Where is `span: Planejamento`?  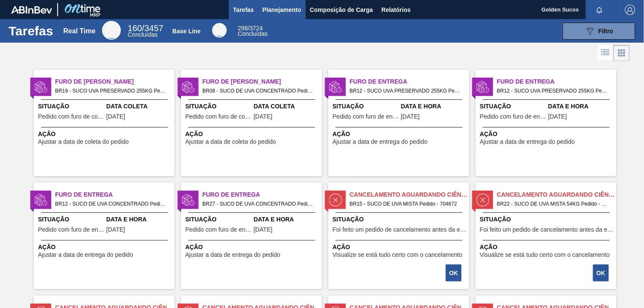
span: Planejamento is located at coordinates (282, 10).